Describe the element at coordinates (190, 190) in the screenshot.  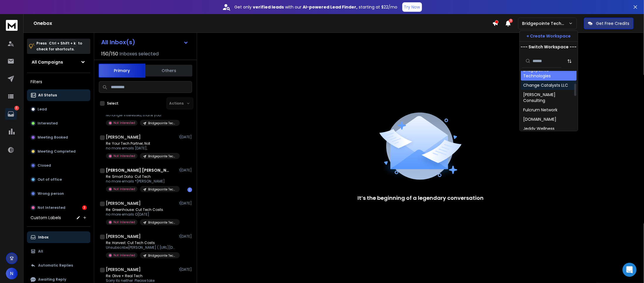
I see `div: 1` at that location.